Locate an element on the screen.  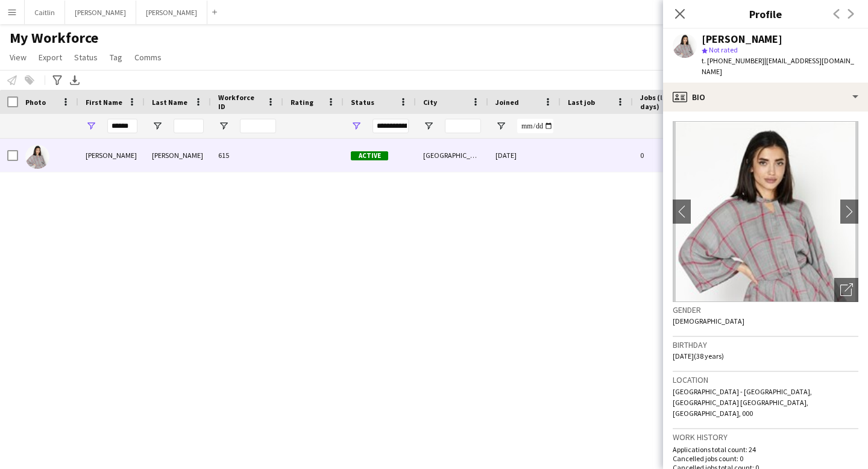
span: Rating is located at coordinates (302, 102).